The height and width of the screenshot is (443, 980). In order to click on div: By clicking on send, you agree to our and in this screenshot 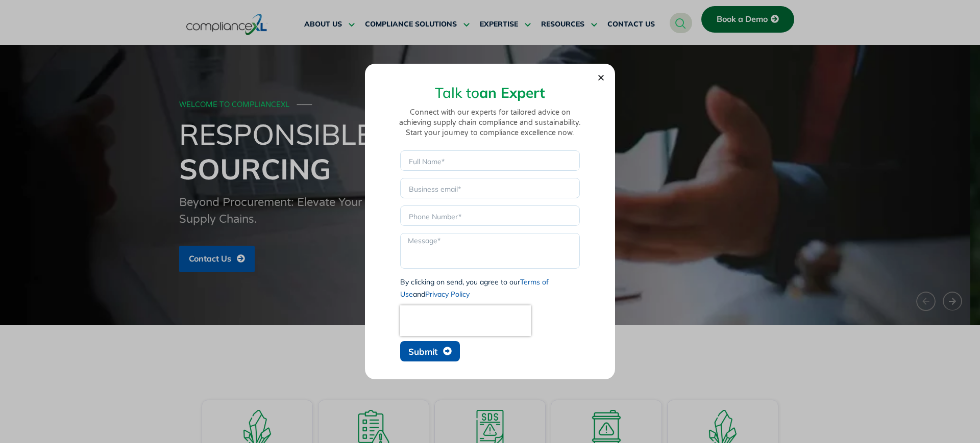, I will do `click(490, 288)`.